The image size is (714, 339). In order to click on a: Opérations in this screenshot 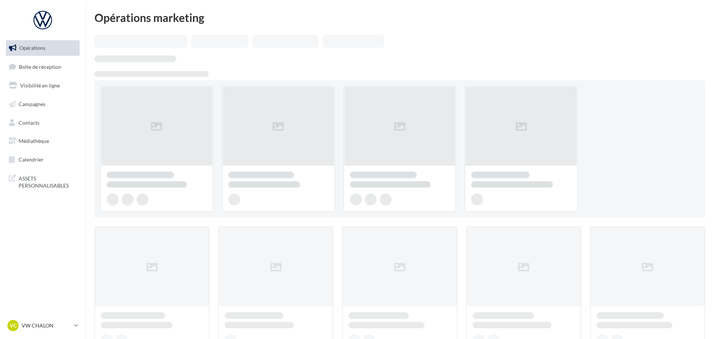, I will do `click(43, 48)`.